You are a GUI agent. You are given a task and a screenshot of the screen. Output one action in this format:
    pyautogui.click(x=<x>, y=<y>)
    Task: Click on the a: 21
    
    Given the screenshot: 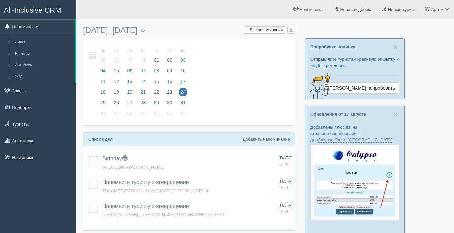 What is the action you would take?
    pyautogui.click(x=143, y=94)
    